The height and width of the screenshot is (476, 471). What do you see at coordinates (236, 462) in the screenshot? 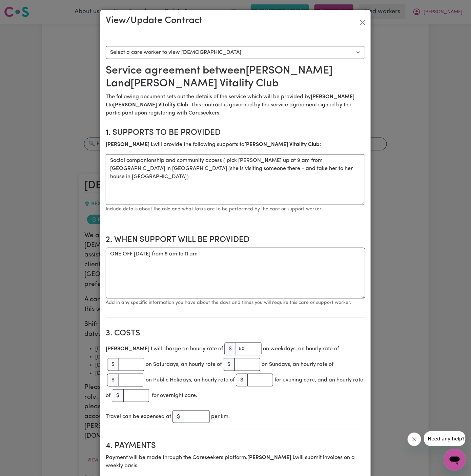
I see `p: Payment will be made through the Careseekers platform. will submit invoices on a weekly basis.` at bounding box center [236, 462].